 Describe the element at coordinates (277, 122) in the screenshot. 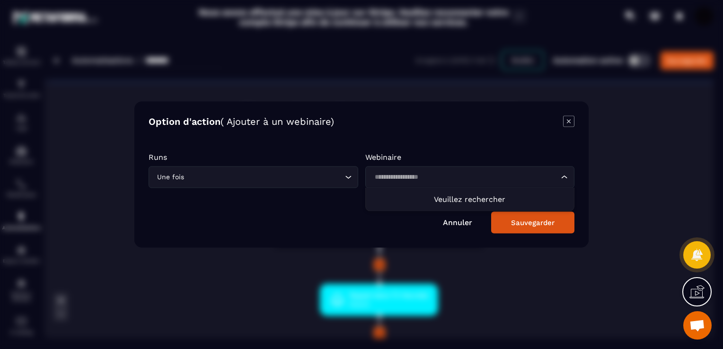

I see `span: ( Ajouter à un webinaire)` at that location.